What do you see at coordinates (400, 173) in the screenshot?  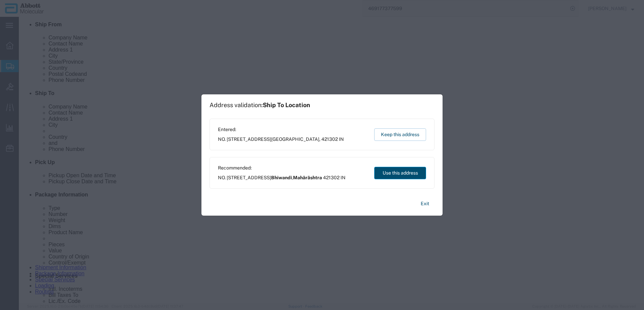 I see `button: Use this address` at bounding box center [400, 173].